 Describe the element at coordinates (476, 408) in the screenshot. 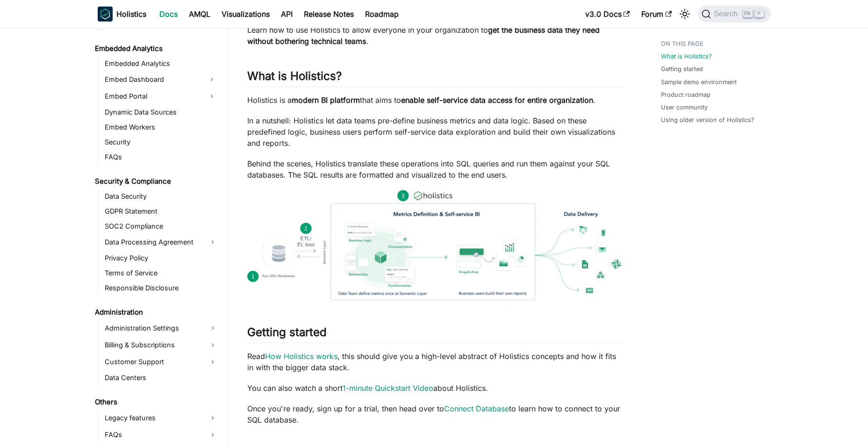

I see `a: Connect Database` at that location.